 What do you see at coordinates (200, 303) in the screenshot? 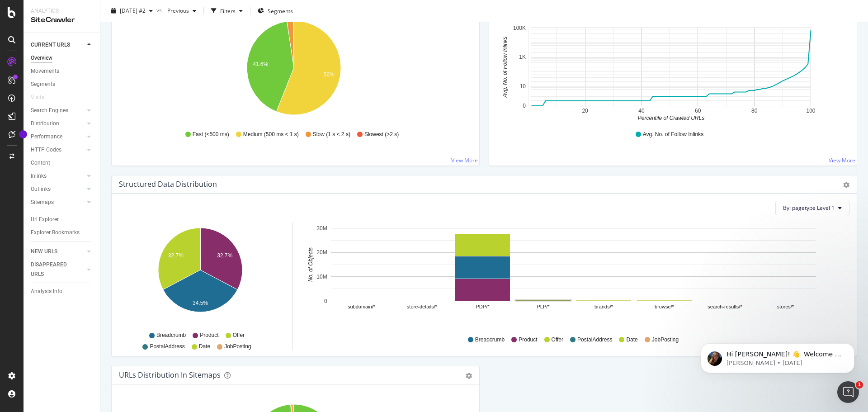
I see `text: 34.5%` at bounding box center [200, 303].